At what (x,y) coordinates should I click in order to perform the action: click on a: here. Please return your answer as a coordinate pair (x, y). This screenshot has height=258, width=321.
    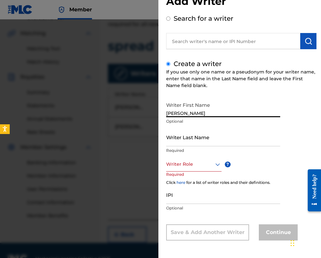
    Looking at the image, I should click on (181, 182).